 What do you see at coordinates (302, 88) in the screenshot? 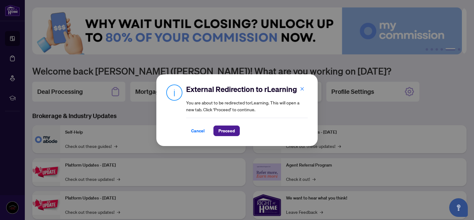
I see `span: close` at bounding box center [302, 88].